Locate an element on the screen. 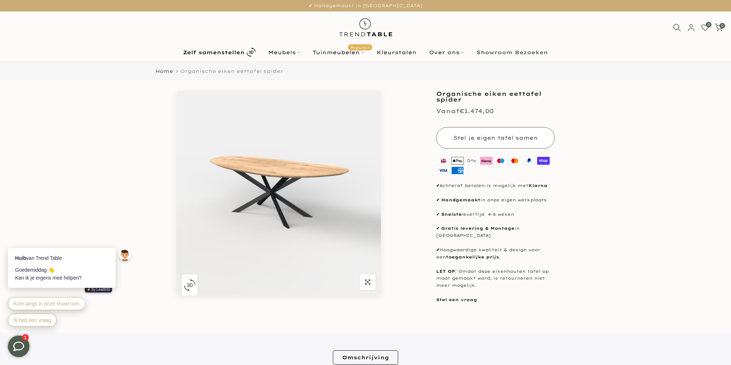 This screenshot has width=731, height=365. a: Over ons is located at coordinates (447, 52).